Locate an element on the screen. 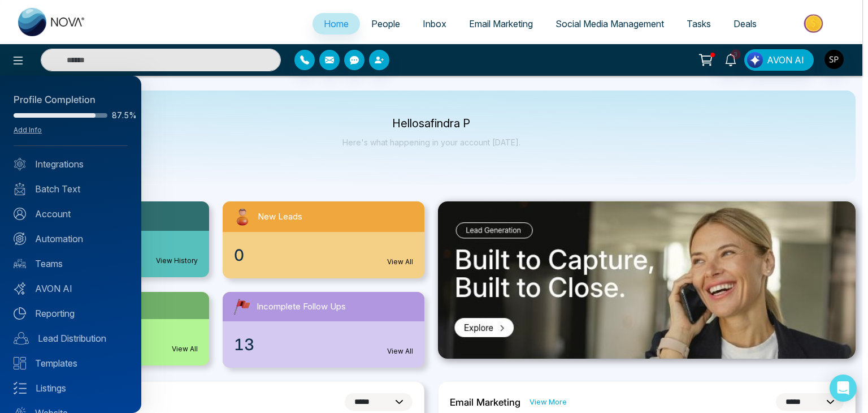  a: AVON AI is located at coordinates (71, 288).